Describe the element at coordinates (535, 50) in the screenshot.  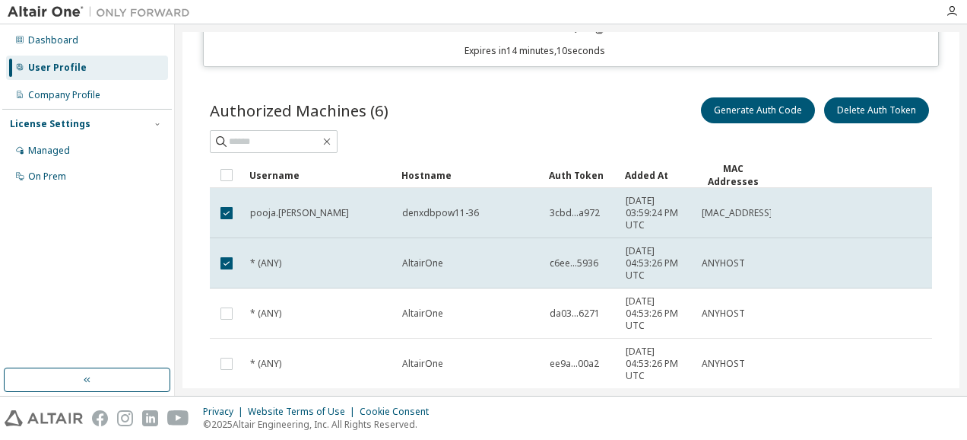
I see `p: Expires in 14 minutes, 10 seconds` at that location.